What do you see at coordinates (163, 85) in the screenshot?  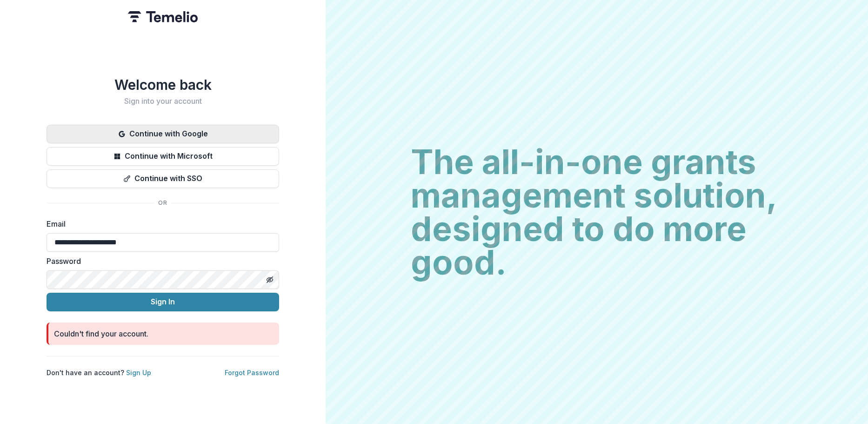 I see `h1: Welcome back` at bounding box center [163, 85].